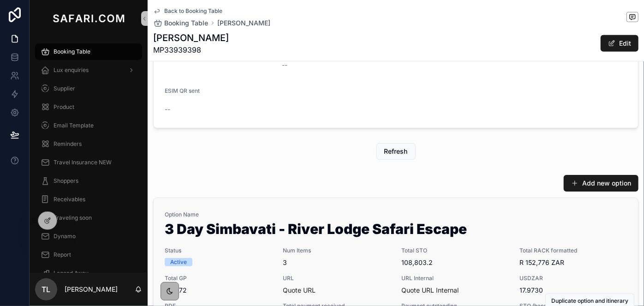 Image resolution: width=644 pixels, height=306 pixels. Describe the element at coordinates (89, 155) in the screenshot. I see `div: scrollable content` at that location.